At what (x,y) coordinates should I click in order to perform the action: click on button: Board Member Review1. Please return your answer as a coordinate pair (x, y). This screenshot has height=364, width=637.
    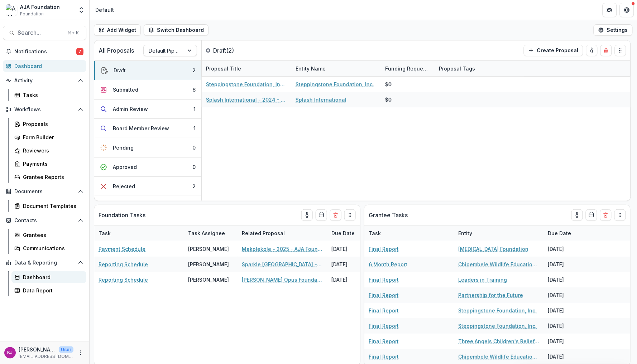
    Looking at the image, I should click on (148, 129).